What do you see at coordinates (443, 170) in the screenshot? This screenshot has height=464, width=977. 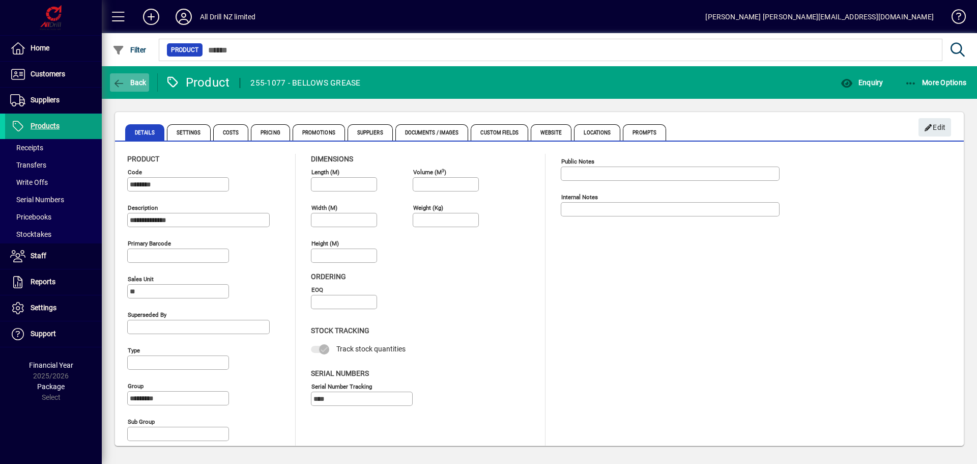 I see `sup: 3` at bounding box center [443, 170].